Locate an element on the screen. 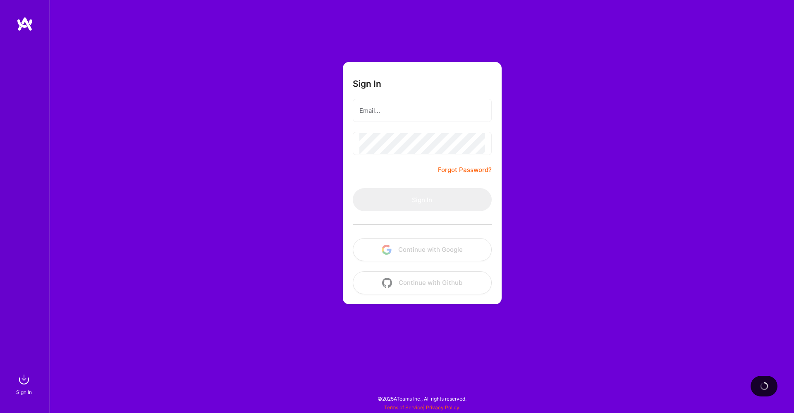 This screenshot has width=794, height=413. a: Forgot Password? is located at coordinates (465, 170).